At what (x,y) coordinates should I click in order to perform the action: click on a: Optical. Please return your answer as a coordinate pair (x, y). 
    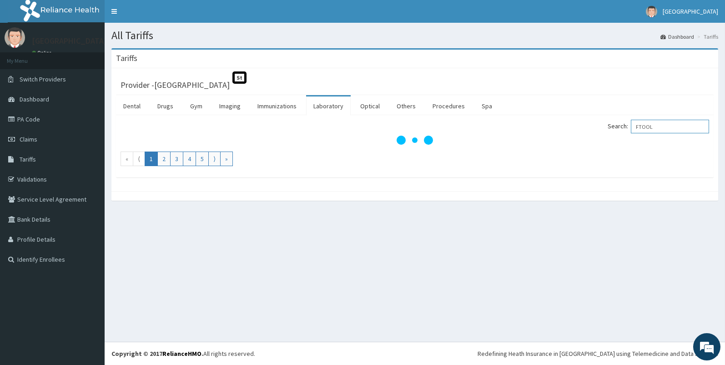
    Looking at the image, I should click on (370, 106).